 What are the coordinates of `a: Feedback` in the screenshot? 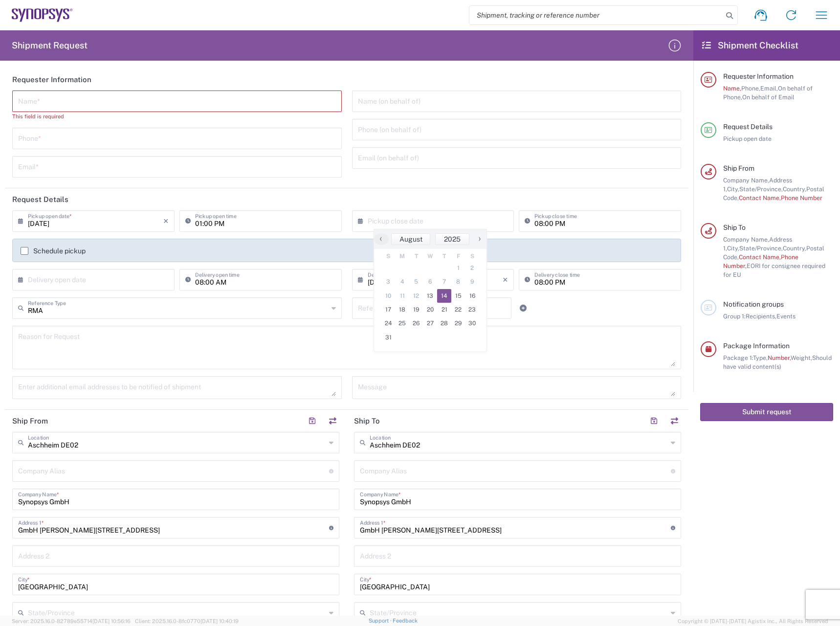 It's located at (405, 621).